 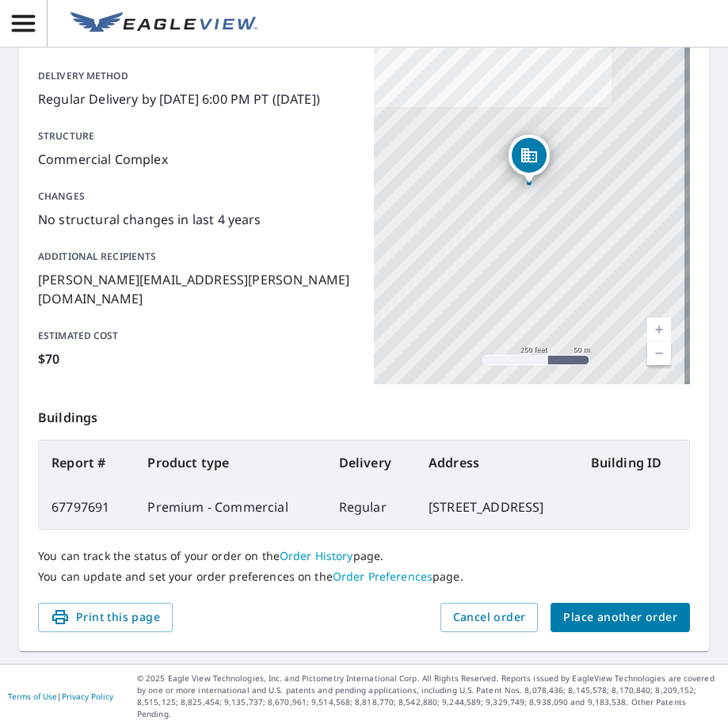 What do you see at coordinates (197, 197) in the screenshot?
I see `p: Changes` at bounding box center [197, 197].